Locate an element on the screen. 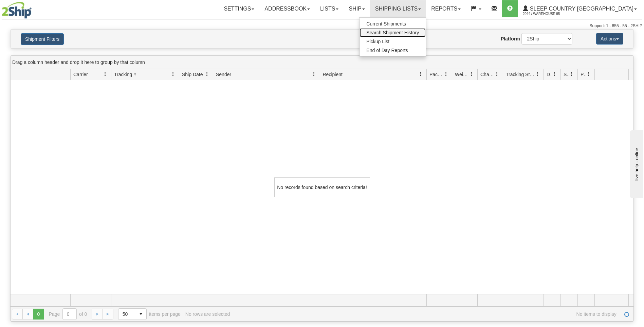  a: Charge filter column settings is located at coordinates (497, 74).